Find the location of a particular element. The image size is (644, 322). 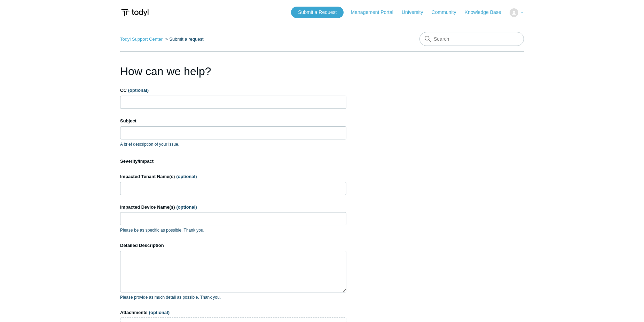

input: Search is located at coordinates (472, 39).